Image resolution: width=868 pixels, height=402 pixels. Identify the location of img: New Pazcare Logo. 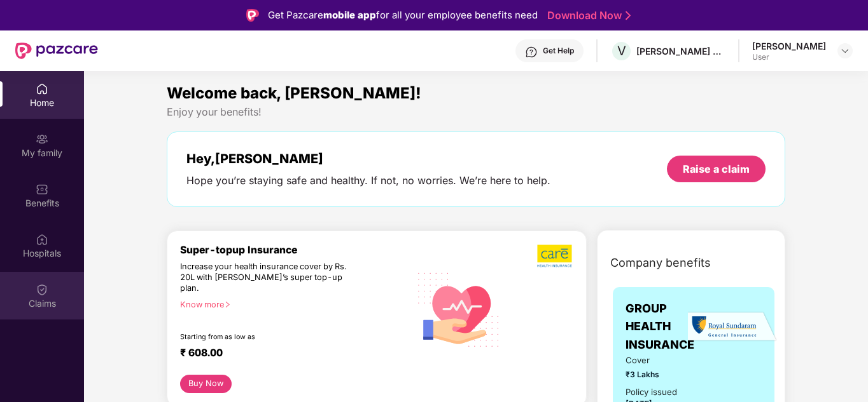
(56, 51).